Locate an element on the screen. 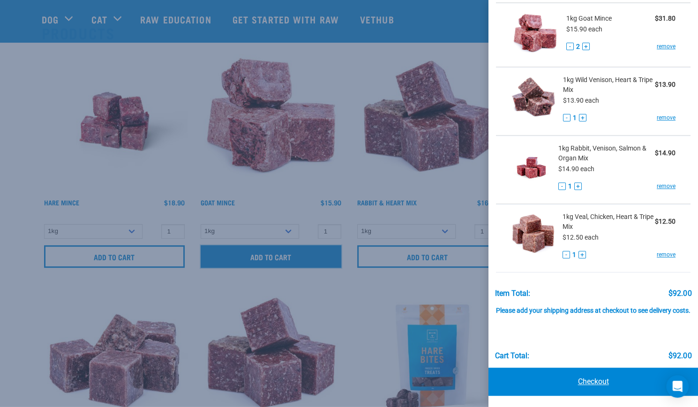  img: Goat Mince is located at coordinates (535, 35).